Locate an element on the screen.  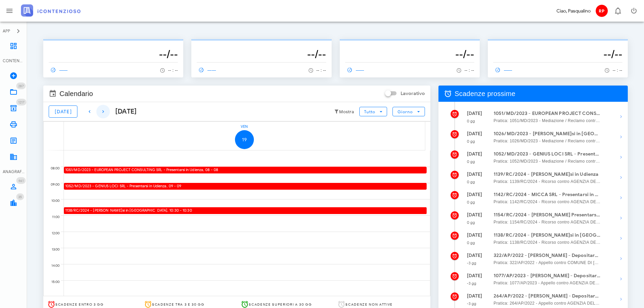
span: RP is located at coordinates (602, 11).